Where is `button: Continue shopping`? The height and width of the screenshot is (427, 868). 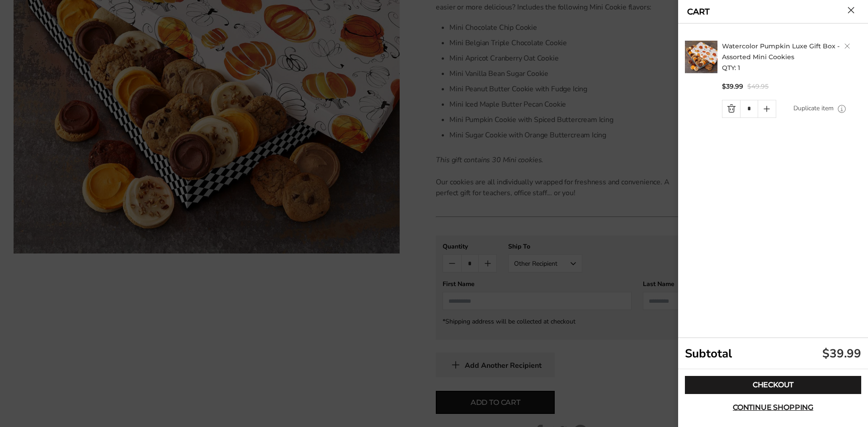
button: Continue shopping is located at coordinates (773, 408).